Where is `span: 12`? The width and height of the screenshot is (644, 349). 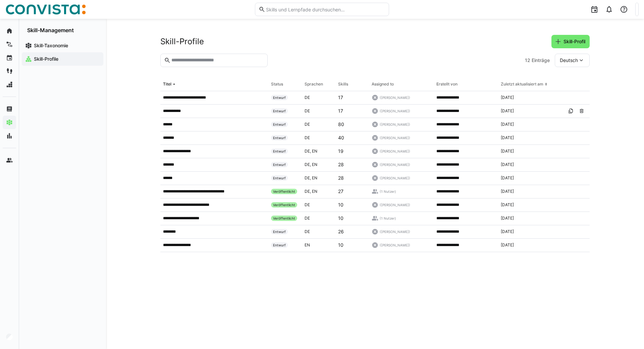 span: 12 is located at coordinates (528, 61).